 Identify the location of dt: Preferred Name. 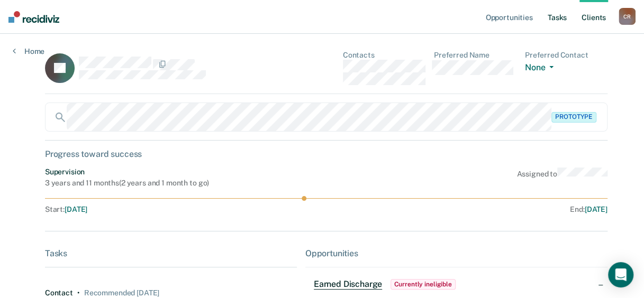
(475, 55).